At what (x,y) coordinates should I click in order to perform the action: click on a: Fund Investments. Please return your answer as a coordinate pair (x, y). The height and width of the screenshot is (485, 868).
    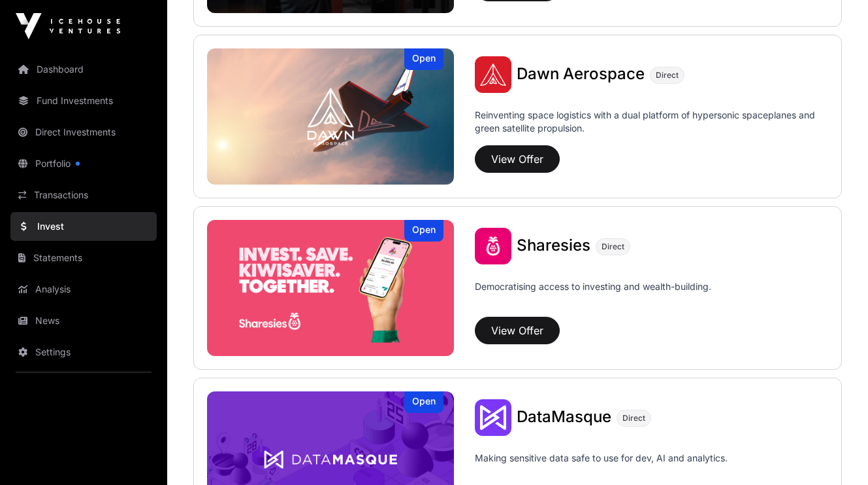
    Looking at the image, I should click on (84, 101).